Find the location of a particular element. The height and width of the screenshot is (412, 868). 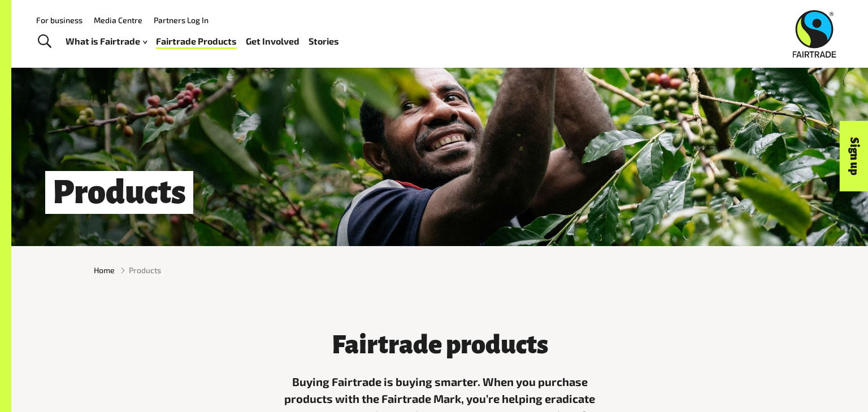

a: Partners Log In is located at coordinates (181, 20).